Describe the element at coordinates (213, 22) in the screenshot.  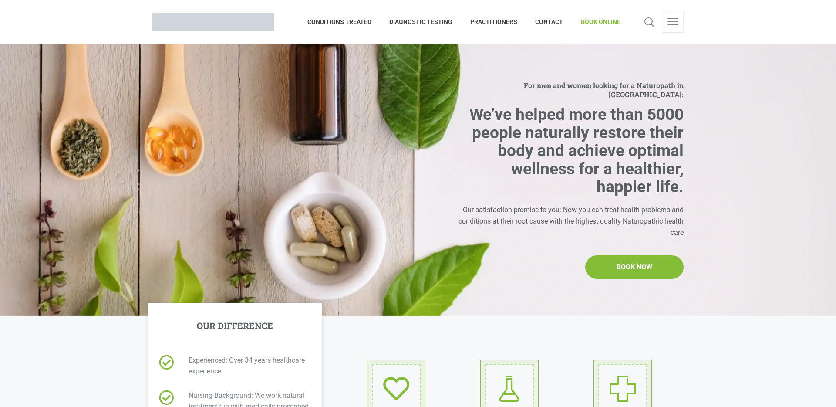
I see `img: Brisbane Naturopath` at that location.